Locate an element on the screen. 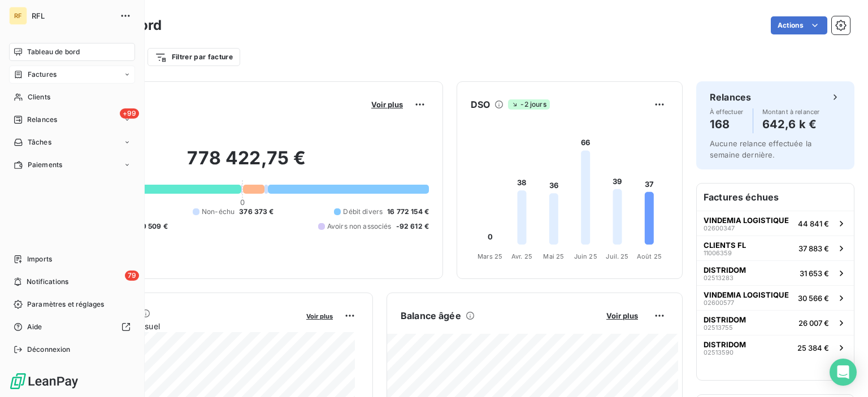  span: RFL is located at coordinates (73, 15).